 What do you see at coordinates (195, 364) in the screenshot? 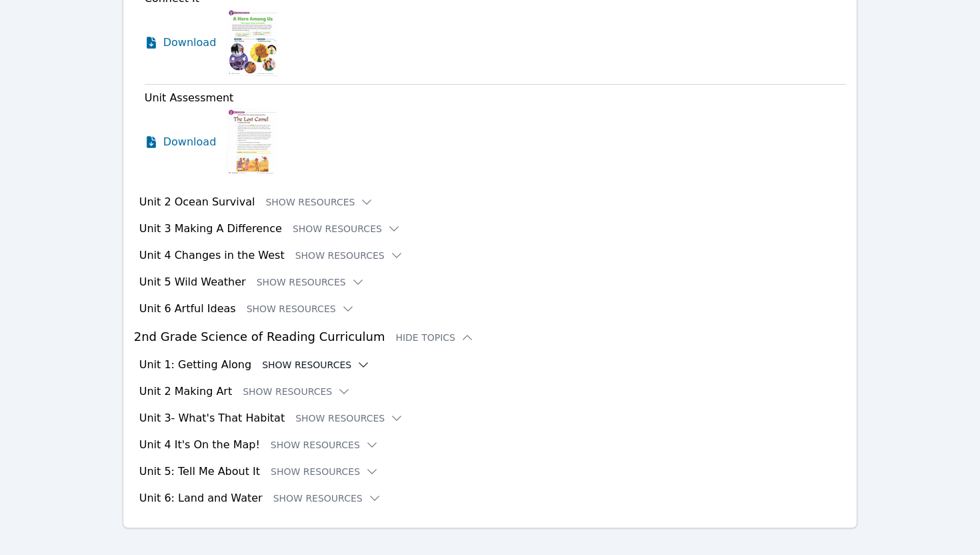
I see `h3: Unit 1: Getting Along` at bounding box center [195, 364].